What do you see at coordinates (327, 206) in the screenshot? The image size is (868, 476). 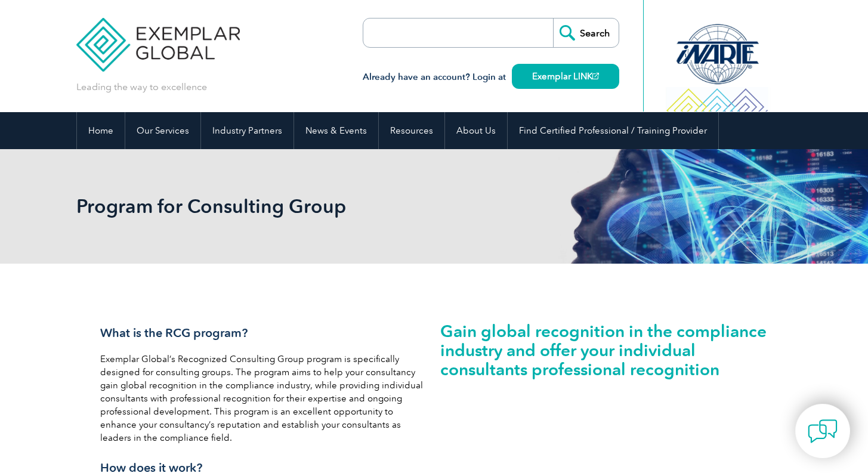 I see `h2: Program for Consulting Group` at bounding box center [327, 206].